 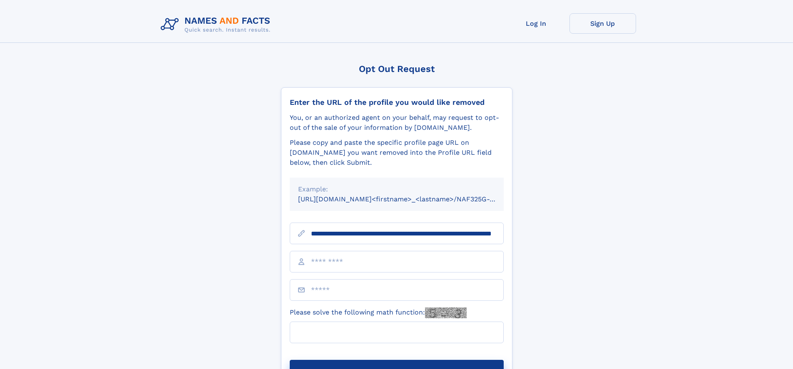 I want to click on img: Logo Names and Facts, so click(x=217, y=25).